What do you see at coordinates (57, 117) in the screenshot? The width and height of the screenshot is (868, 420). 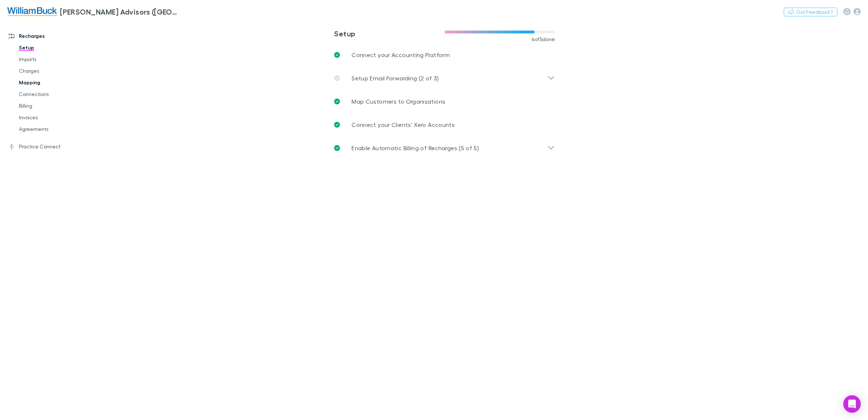 I see `a: Invoices` at bounding box center [57, 117].